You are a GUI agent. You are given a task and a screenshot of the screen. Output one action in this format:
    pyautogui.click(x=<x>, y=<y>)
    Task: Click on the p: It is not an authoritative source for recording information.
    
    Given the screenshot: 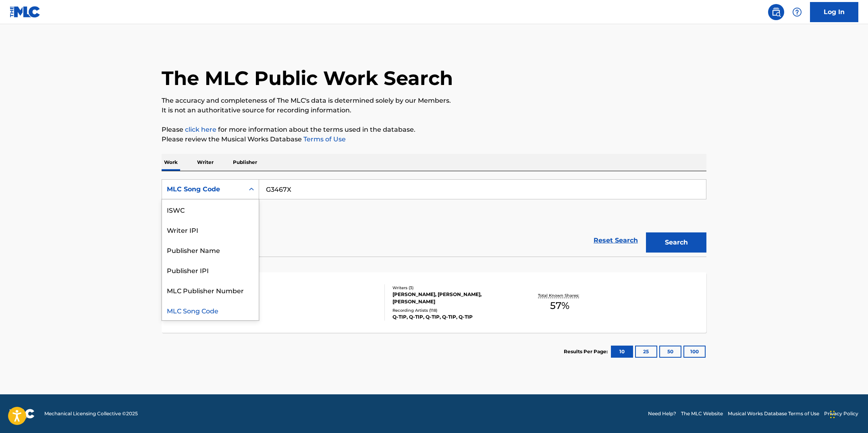 What is the action you would take?
    pyautogui.click(x=434, y=110)
    